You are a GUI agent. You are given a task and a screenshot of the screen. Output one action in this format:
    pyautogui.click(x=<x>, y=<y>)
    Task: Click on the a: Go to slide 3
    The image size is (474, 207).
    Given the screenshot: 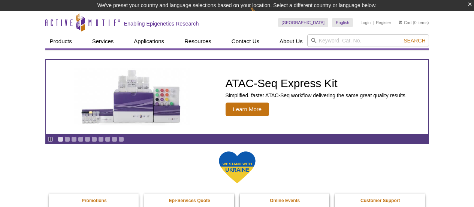 What is the action you would take?
    pyautogui.click(x=74, y=139)
    